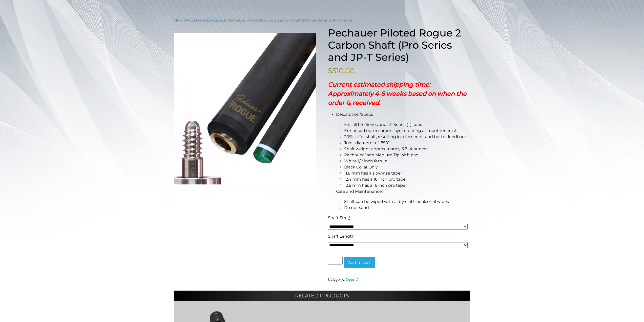 Image resolution: width=644 pixels, height=322 pixels. What do you see at coordinates (343, 279) in the screenshot?
I see `span: Category:` at bounding box center [343, 279].